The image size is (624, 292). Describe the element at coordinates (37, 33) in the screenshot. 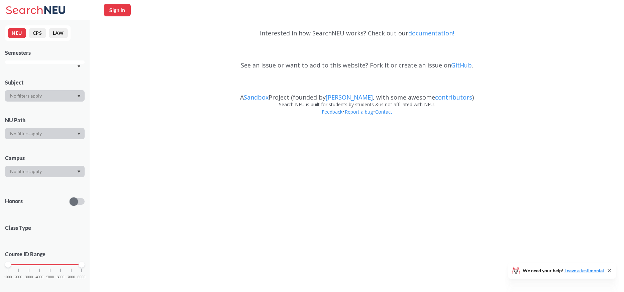

I see `button: CPS` at that location.